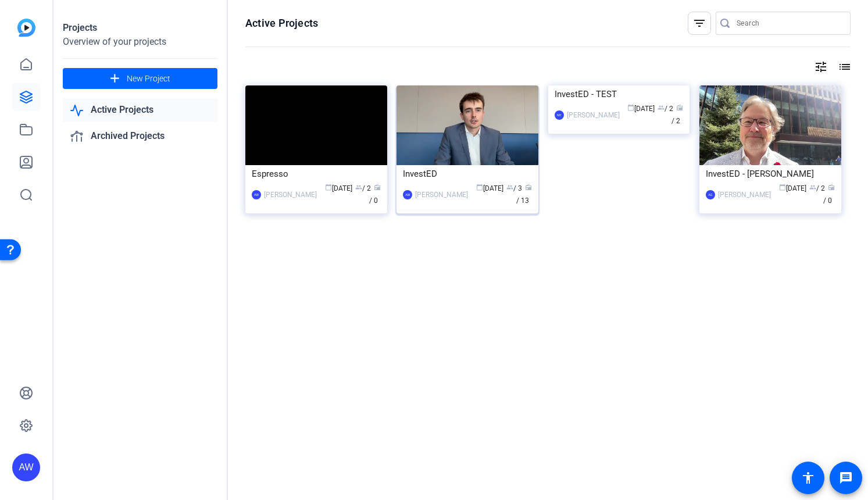 Image resolution: width=868 pixels, height=500 pixels. What do you see at coordinates (115, 79) in the screenshot?
I see `mat-icon: add` at bounding box center [115, 79].